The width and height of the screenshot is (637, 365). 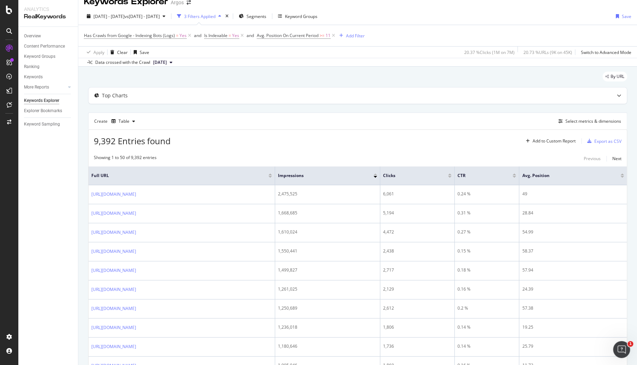 I want to click on button: Keyword Groups, so click(x=298, y=16).